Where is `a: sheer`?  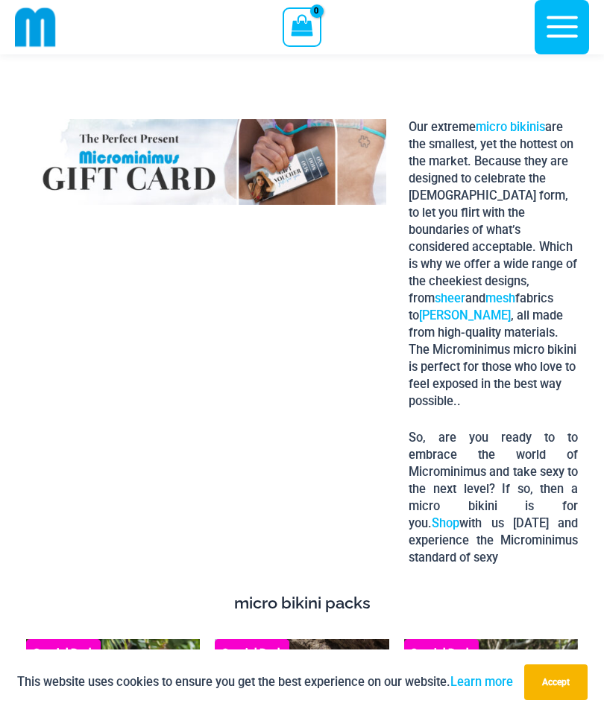
a: sheer is located at coordinates (449, 298).